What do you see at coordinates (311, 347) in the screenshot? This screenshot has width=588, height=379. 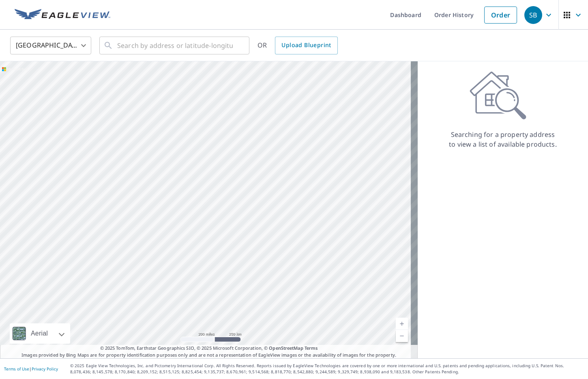 I see `a: Terms` at bounding box center [311, 347].